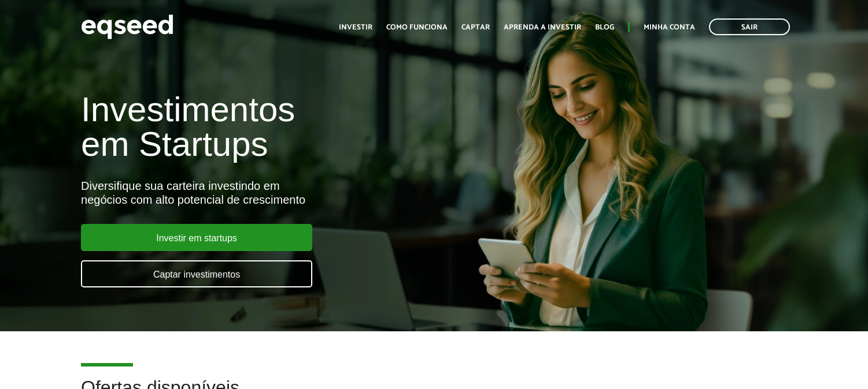  Describe the element at coordinates (127, 26) in the screenshot. I see `img: EqSeed` at that location.